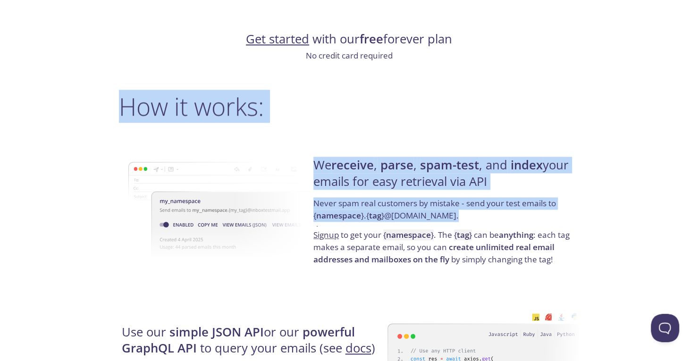 The height and width of the screenshot is (361, 698). Describe the element at coordinates (445, 213) in the screenshot. I see `p: Never spam real customers by mistake - send your test emails to .` at that location.